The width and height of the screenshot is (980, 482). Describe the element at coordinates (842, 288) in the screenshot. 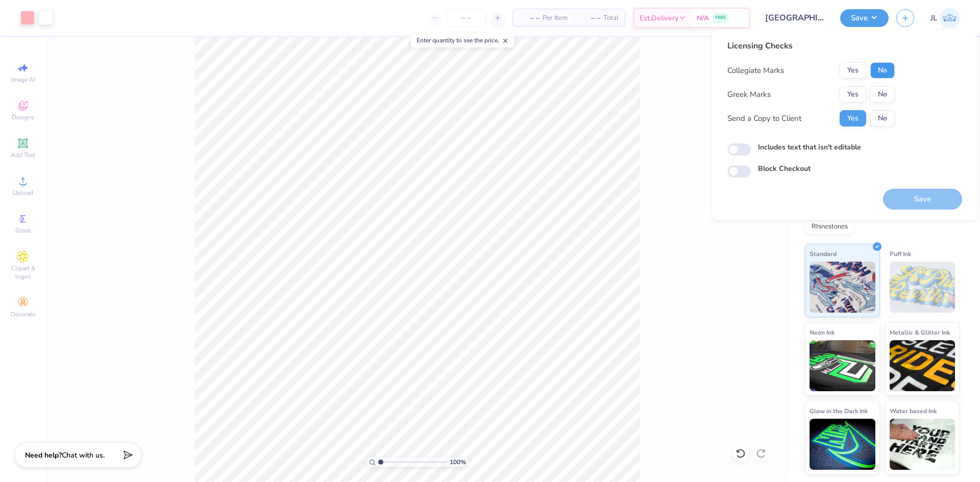

I see `img: Standard` at that location.